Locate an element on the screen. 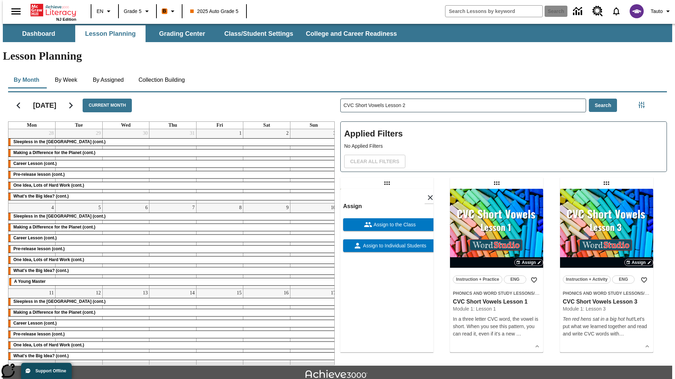  span: Assign to Individual Students is located at coordinates (394, 246).